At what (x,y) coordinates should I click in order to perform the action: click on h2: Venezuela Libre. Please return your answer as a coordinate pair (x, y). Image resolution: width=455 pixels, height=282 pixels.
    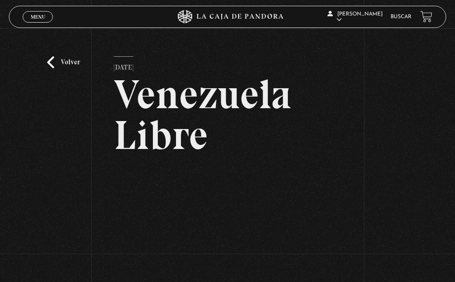
    Looking at the image, I should click on (227, 115).